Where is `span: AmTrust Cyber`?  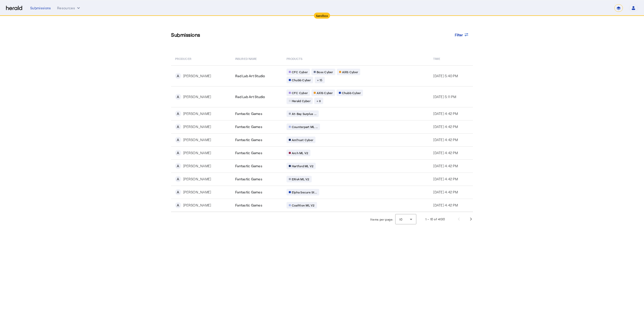
span: AmTrust Cyber is located at coordinates (302, 140).